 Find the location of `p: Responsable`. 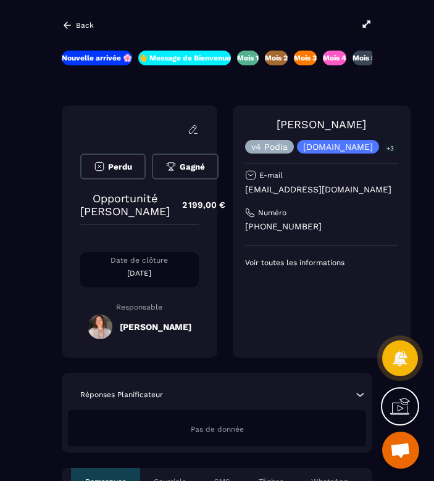

p: Responsable is located at coordinates (139, 307).